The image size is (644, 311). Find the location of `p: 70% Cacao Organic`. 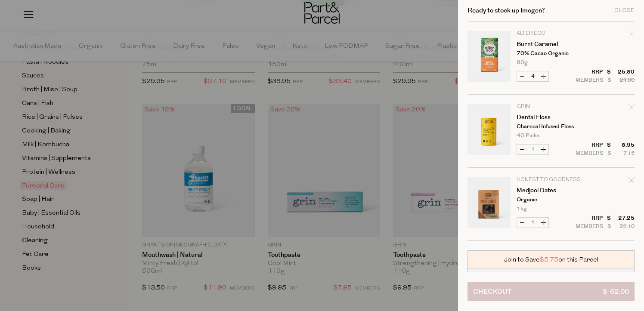

p: 70% Cacao Organic is located at coordinates (550, 53).